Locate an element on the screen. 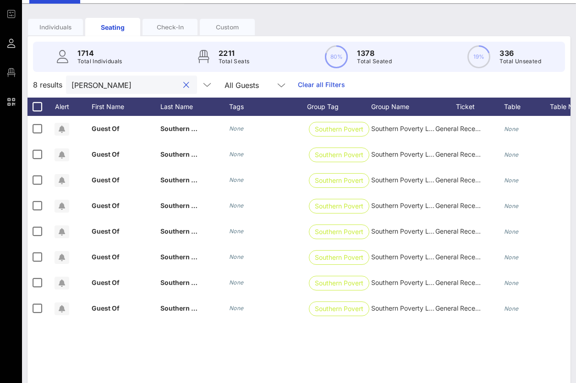 The height and width of the screenshot is (383, 576). p: Total Seated is located at coordinates (374, 61).